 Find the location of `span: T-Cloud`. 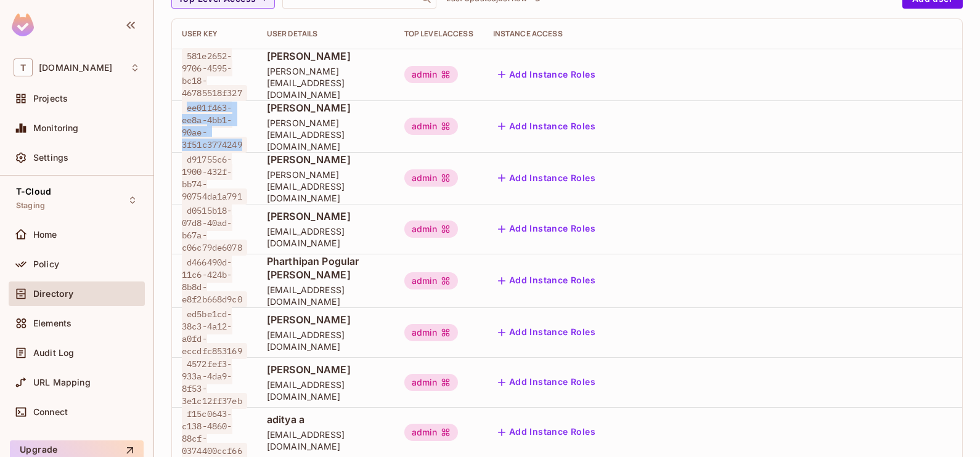

span: T-Cloud is located at coordinates (34, 191).